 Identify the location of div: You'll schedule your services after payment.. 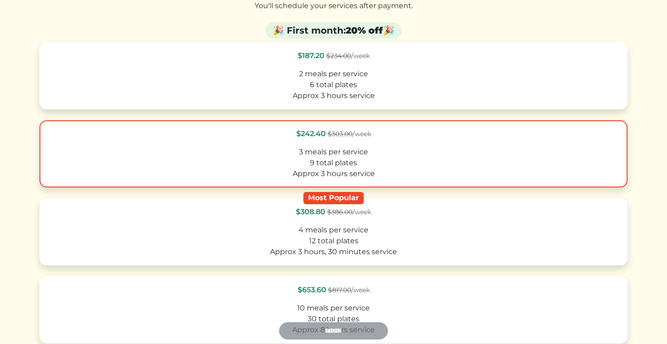
(333, 6).